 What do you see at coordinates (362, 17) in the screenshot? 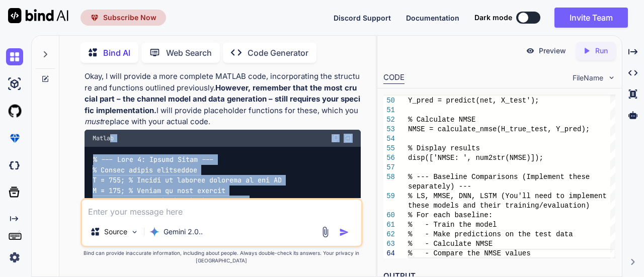
I see `span: Discord Support` at bounding box center [362, 17].